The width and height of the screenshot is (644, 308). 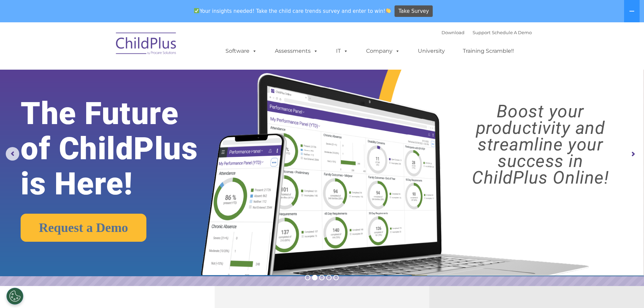 What do you see at coordinates (146, 45) in the screenshot?
I see `img: ChildPlus by Procare Solutions` at bounding box center [146, 45].